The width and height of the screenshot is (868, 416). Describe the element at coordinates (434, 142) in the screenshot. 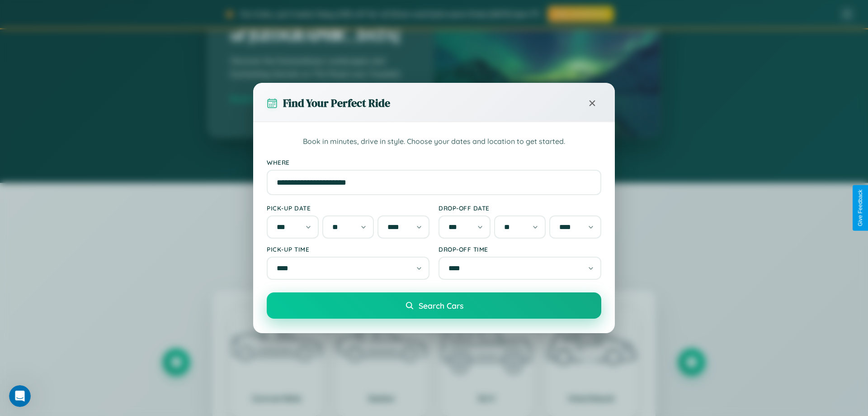

I see `p: Book in minutes, drive in style. Choose your dates and location to get started.` at that location.